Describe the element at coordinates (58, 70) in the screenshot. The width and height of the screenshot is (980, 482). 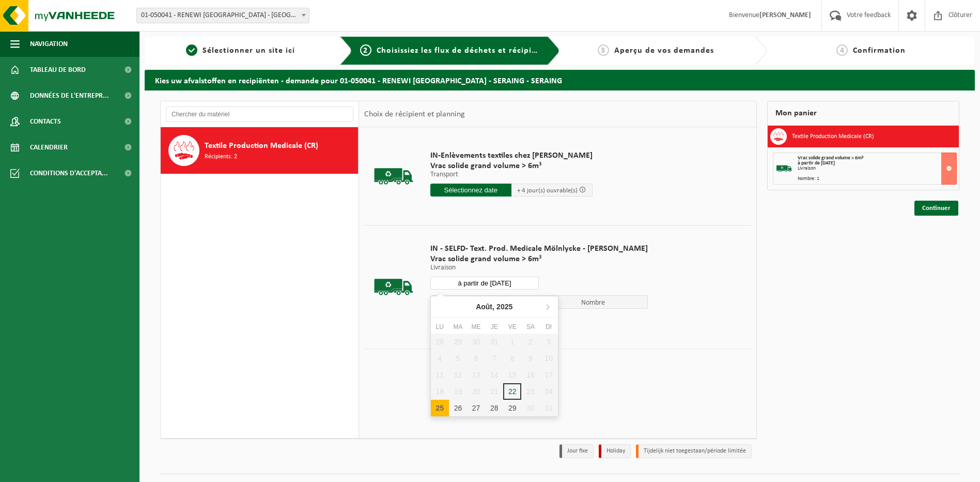
I see `span: Tableau de bord` at that location.